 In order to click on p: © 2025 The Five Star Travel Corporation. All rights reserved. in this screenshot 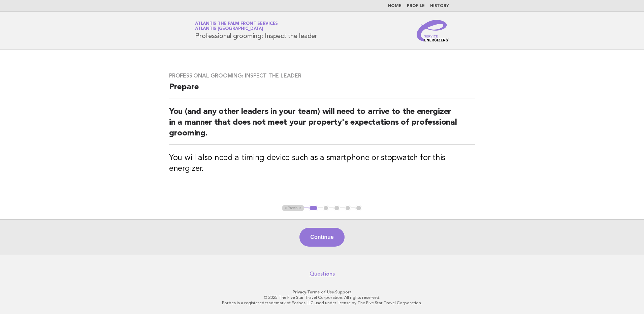, I will do `click(322, 297)`.